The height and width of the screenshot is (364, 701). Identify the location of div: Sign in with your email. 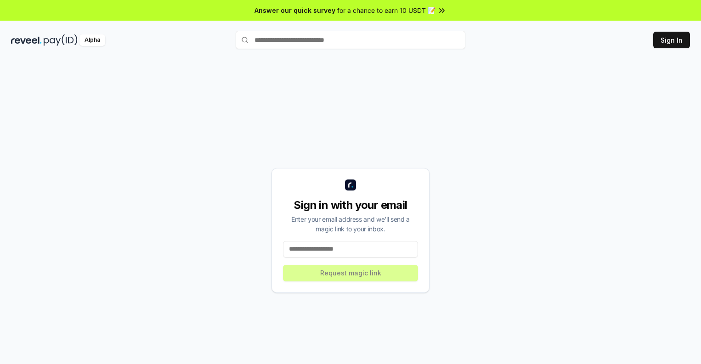
(350, 205).